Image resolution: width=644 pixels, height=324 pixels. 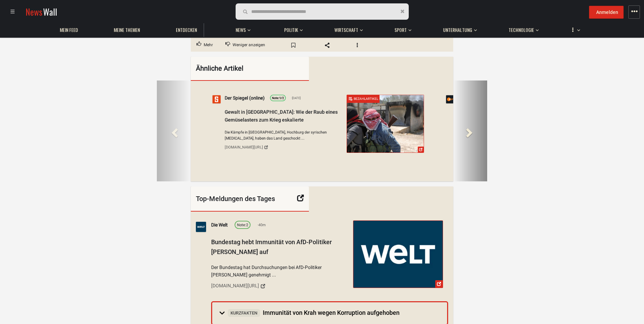 What do you see at coordinates (41, 12) in the screenshot?
I see `a: NewsWall` at bounding box center [41, 12].